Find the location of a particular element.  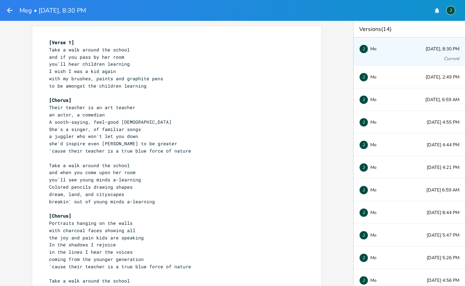

span: Portraits hanging on the walls is located at coordinates (91, 223).